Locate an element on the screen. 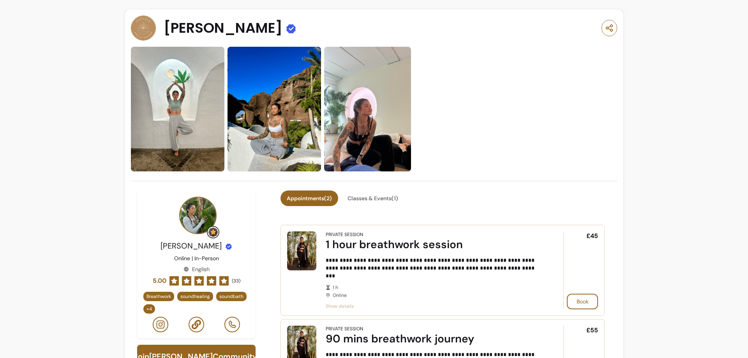 Image resolution: width=748 pixels, height=358 pixels. span: + 4 is located at coordinates (149, 309).